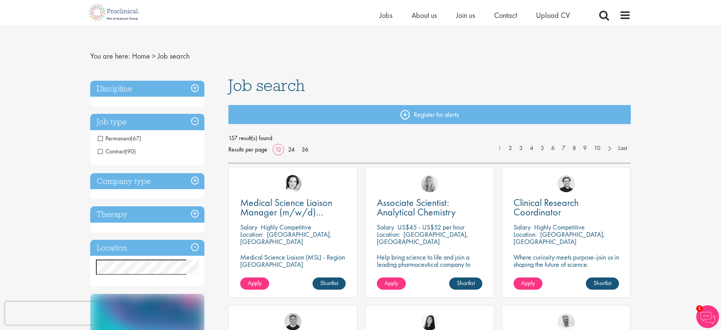 The image size is (721, 330). Describe the element at coordinates (566, 261) in the screenshot. I see `p: Where curiosity meets purpose-join us in shaping the future of science.` at that location.